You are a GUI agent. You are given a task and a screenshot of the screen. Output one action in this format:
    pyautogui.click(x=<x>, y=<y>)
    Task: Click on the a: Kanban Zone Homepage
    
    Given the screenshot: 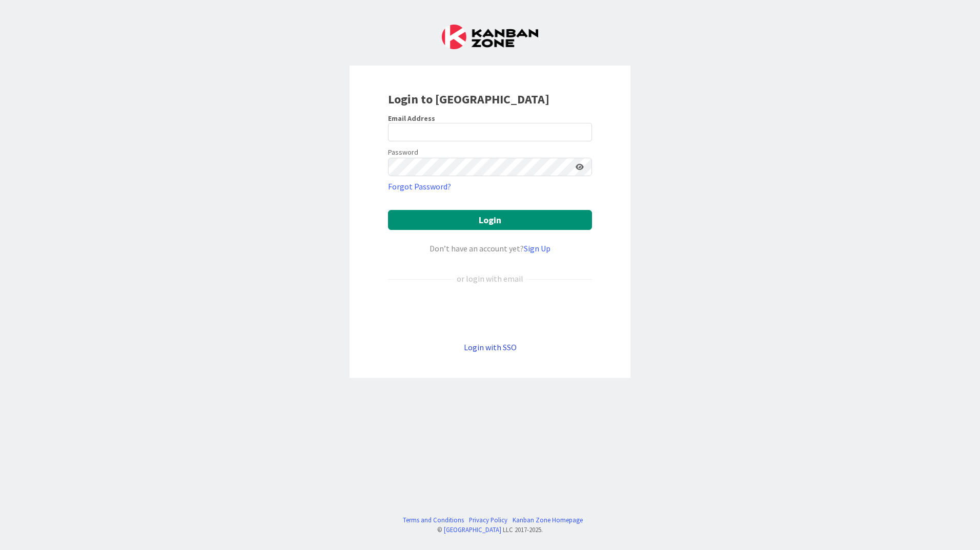 What is the action you would take?
    pyautogui.click(x=548, y=520)
    